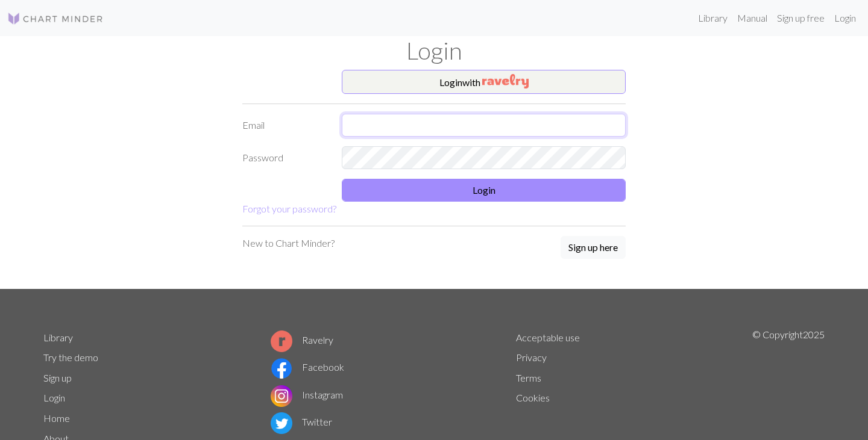 The image size is (868, 440). What do you see at coordinates (57, 418) in the screenshot?
I see `a: Home` at bounding box center [57, 418].